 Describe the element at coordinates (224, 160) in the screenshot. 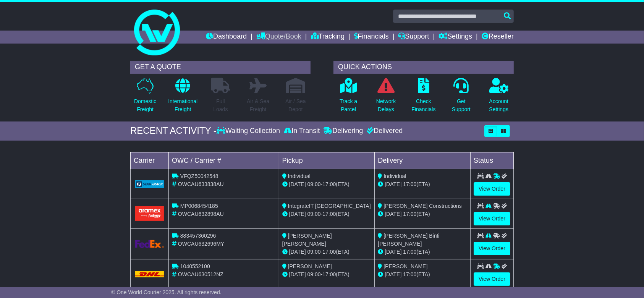

I see `td: OWC / Carrier #` at that location.